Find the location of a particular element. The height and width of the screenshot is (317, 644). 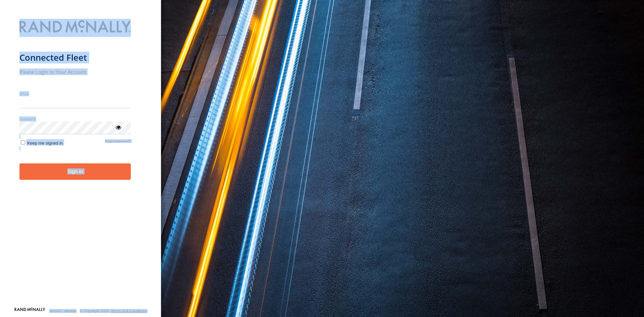

h1: Connected Fleet is located at coordinates (75, 57).